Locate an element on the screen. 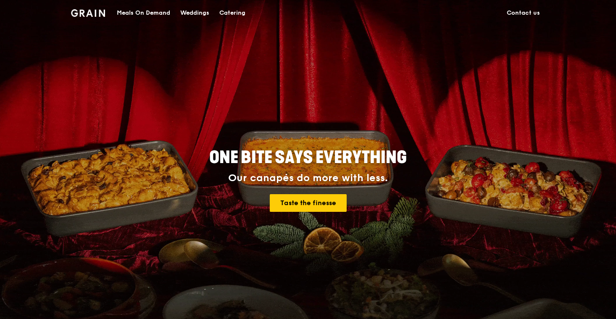 The image size is (616, 319). a: Taste the finesse is located at coordinates (308, 203).